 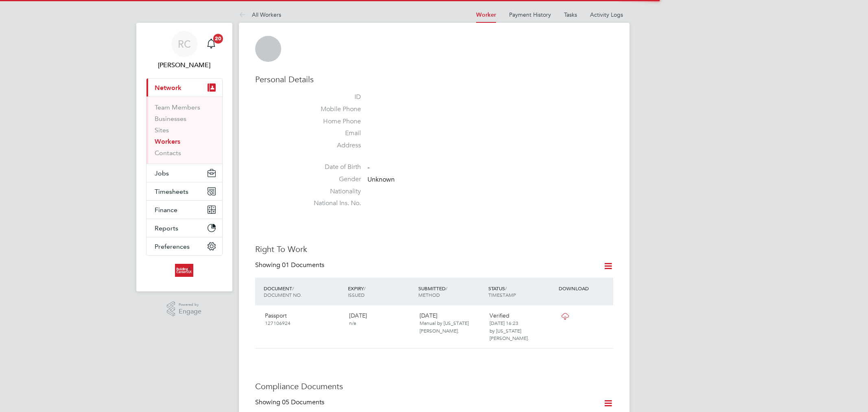 I want to click on a: All Workers, so click(x=260, y=14).